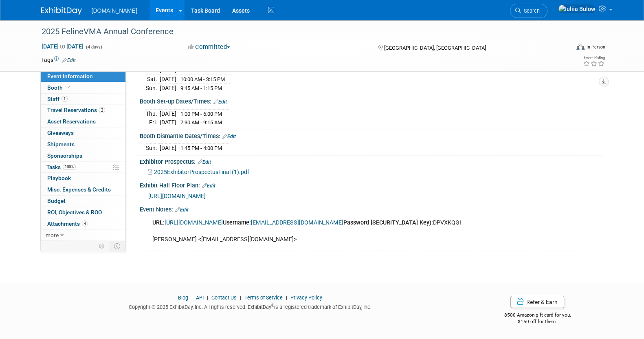 Image resolution: width=644 pixels, height=339 pixels. Describe the element at coordinates (371, 184) in the screenshot. I see `div: Exhibit Hall Floor Plan:` at that location.